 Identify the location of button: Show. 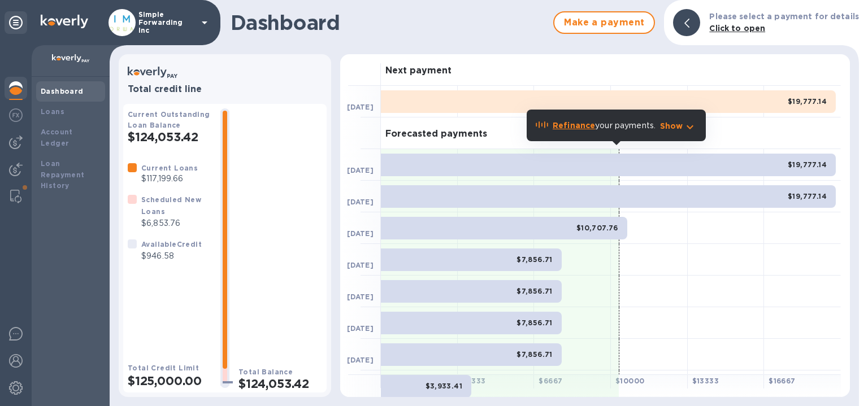
(678, 126).